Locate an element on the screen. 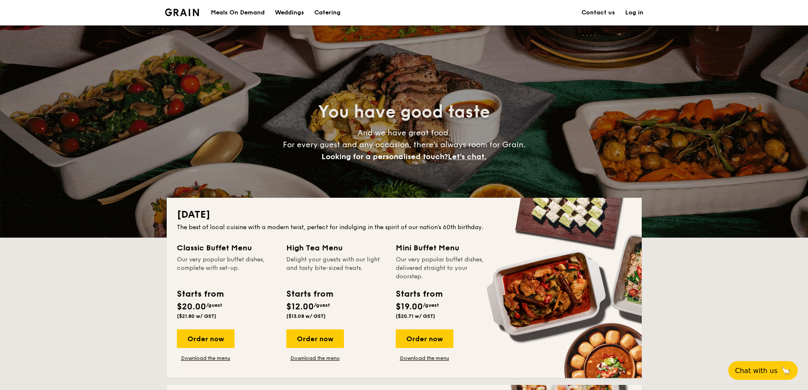  span: ($13.08 w/ GST) is located at coordinates (306, 316).